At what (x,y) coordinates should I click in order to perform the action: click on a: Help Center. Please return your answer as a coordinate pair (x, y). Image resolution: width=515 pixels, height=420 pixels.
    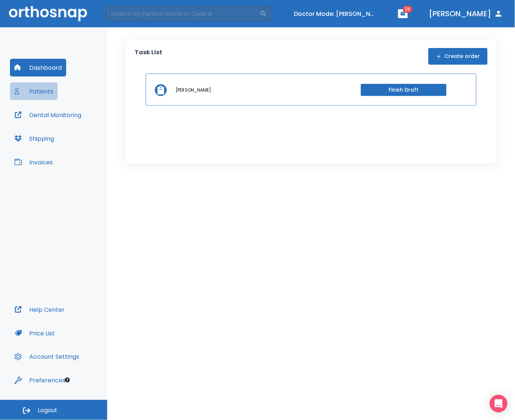
    Looking at the image, I should click on (40, 309).